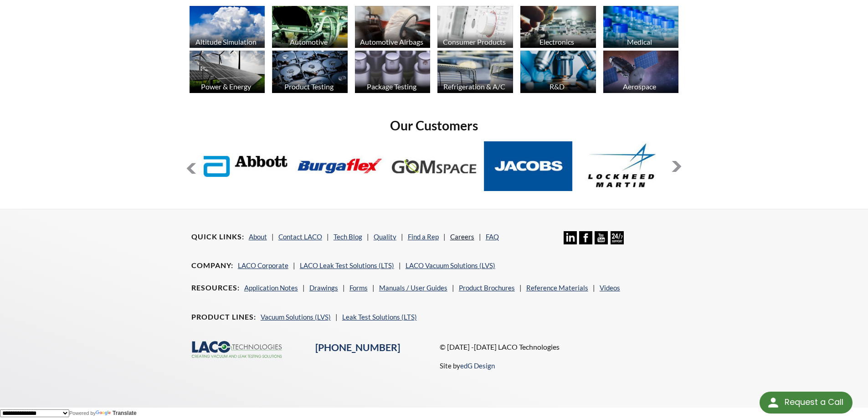  I want to click on img: industry_Medical_670x376.jpg, so click(641, 27).